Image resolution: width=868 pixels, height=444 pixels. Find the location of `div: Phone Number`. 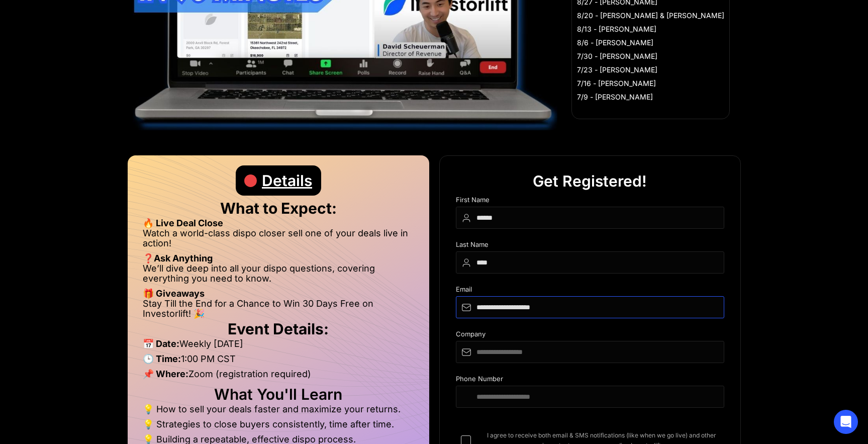

div: Phone Number is located at coordinates (590, 380).